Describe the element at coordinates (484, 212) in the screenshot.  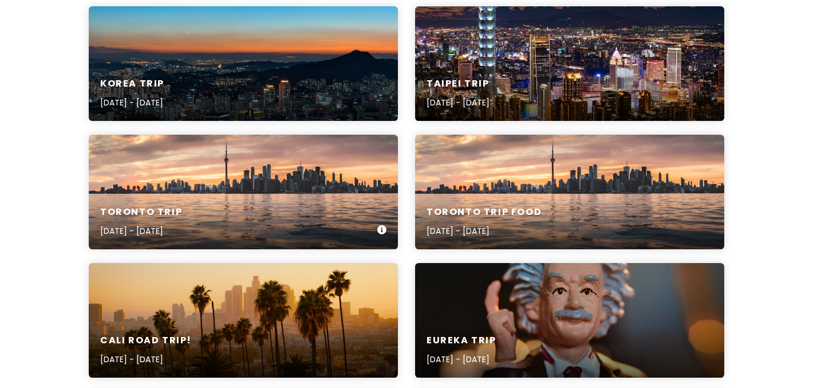
I see `h6: Toronto Trip FOOD` at that location.